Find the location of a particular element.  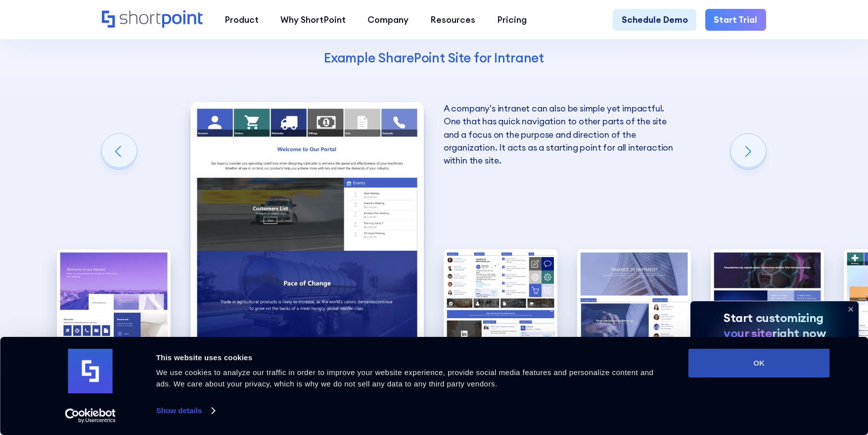

a: Company is located at coordinates (388, 20).